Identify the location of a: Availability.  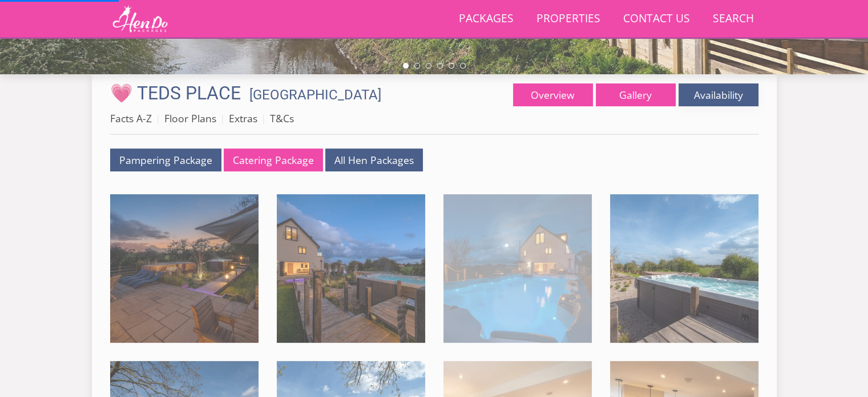
(719, 95).